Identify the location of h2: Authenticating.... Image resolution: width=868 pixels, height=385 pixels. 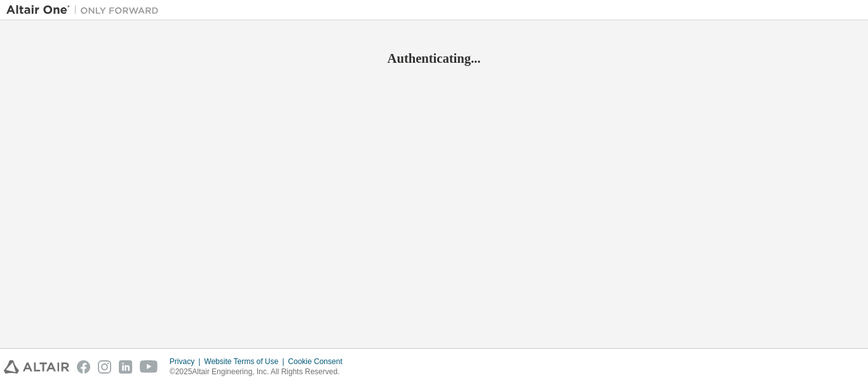
(434, 58).